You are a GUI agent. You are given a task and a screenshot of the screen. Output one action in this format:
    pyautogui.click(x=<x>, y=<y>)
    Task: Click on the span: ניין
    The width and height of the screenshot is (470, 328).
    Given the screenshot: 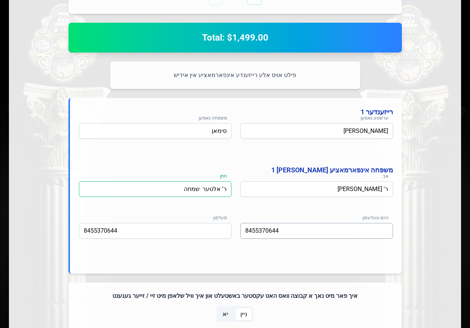 What is the action you would take?
    pyautogui.click(x=244, y=314)
    